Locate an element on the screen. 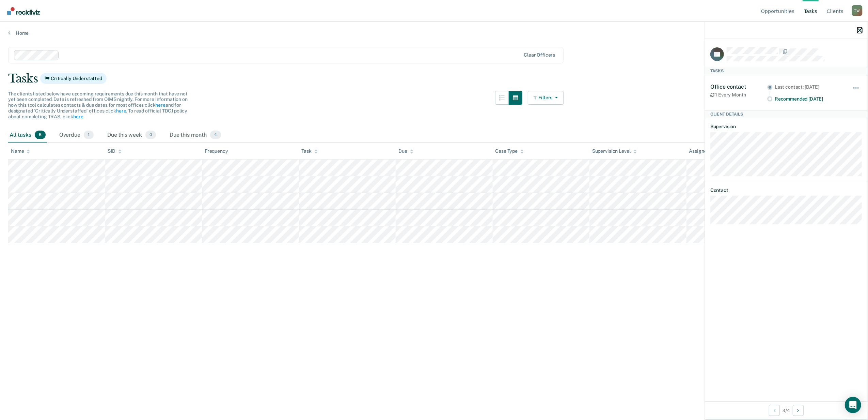  div: Overdue is located at coordinates (77, 135).